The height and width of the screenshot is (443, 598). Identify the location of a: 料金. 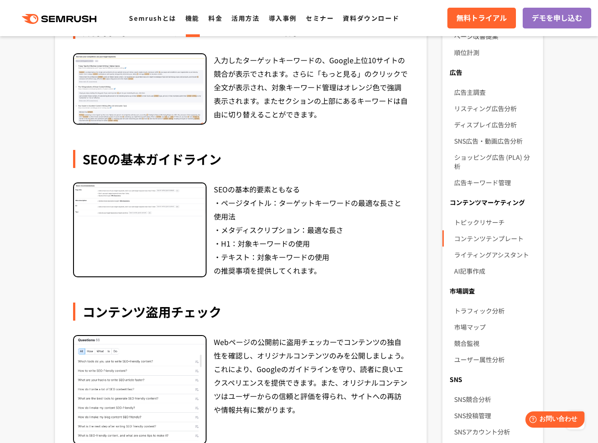
(215, 18).